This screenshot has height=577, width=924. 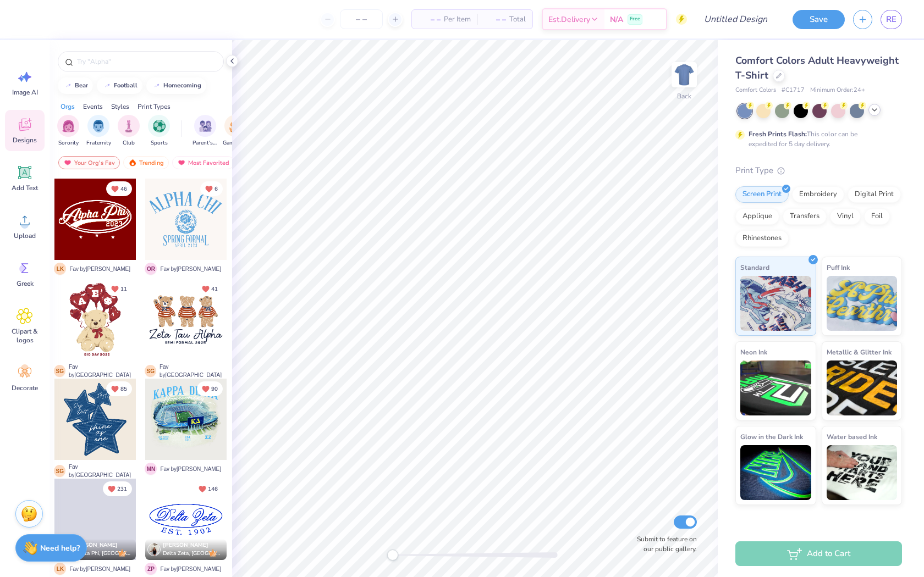 What do you see at coordinates (793, 90) in the screenshot?
I see `span: # C1717` at bounding box center [793, 90].